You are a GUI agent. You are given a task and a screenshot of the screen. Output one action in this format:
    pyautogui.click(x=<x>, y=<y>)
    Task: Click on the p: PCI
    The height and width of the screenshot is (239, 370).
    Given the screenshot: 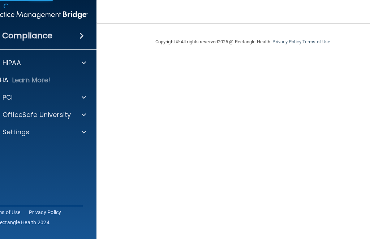 What is the action you would take?
    pyautogui.click(x=8, y=98)
    